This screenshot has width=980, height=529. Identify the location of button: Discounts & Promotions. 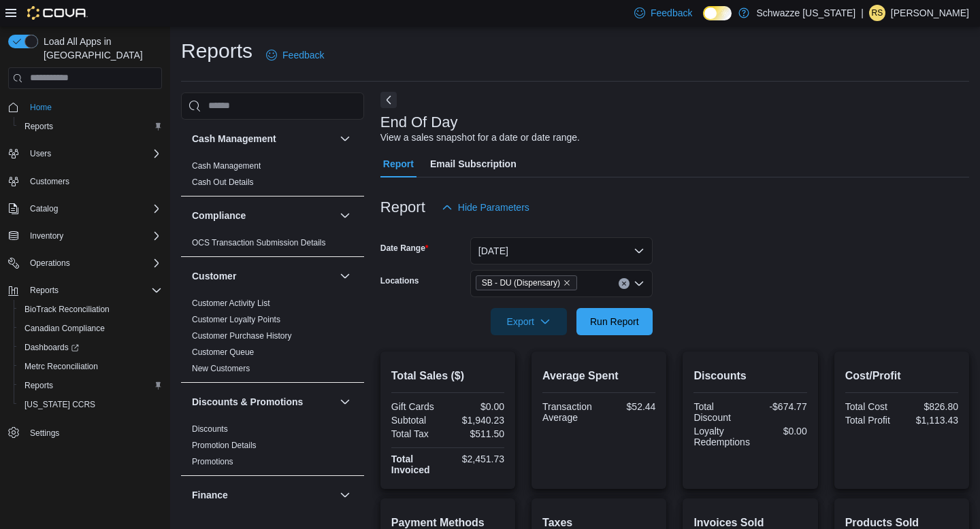
(263, 402).